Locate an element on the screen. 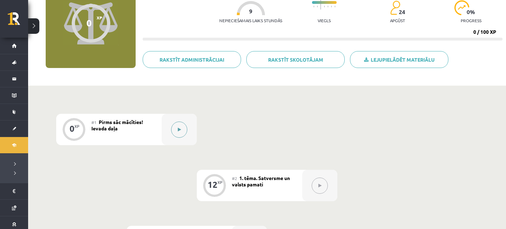 Image resolution: width=506 pixels, height=229 pixels. span: #2 is located at coordinates (235, 178).